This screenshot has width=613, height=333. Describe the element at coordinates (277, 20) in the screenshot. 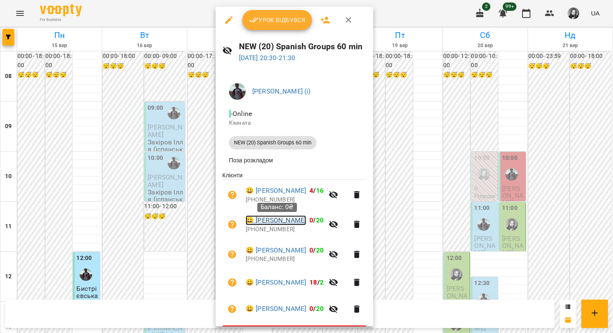

I see `button: Урок відбувся` at that location.